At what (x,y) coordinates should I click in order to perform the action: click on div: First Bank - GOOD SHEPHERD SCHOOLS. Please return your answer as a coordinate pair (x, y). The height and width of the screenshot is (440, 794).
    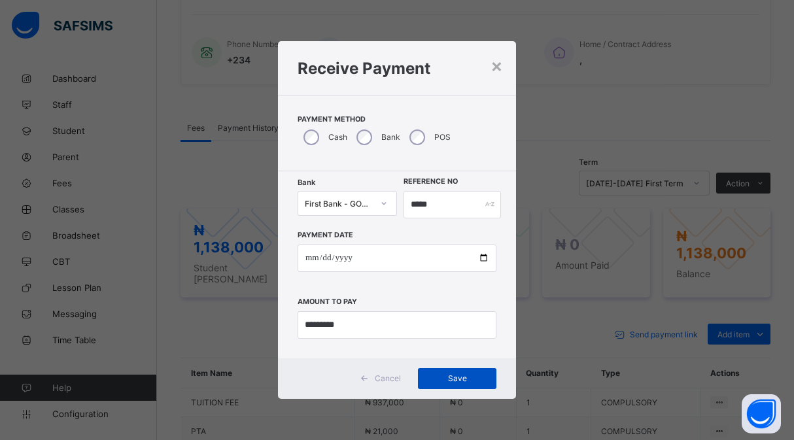
    Looking at the image, I should click on (339, 203).